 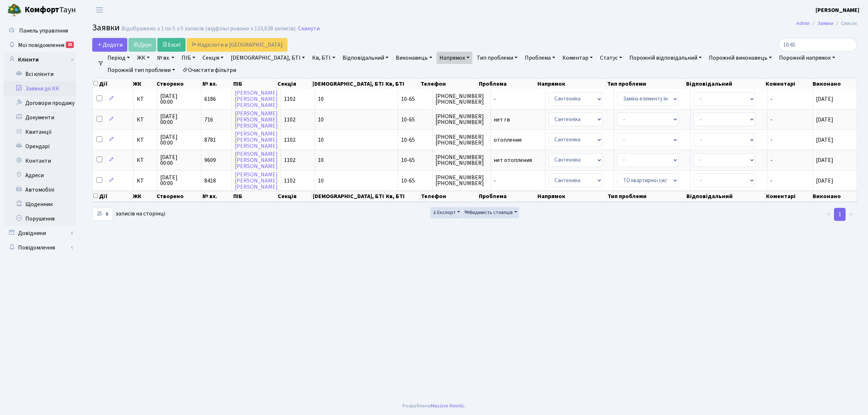 I want to click on a: Договори продажу, so click(x=39, y=103).